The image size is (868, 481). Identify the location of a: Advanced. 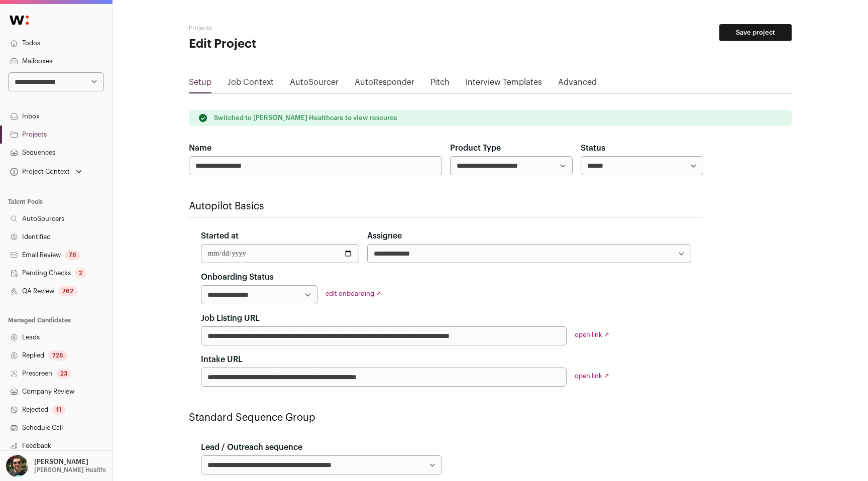
(577, 84).